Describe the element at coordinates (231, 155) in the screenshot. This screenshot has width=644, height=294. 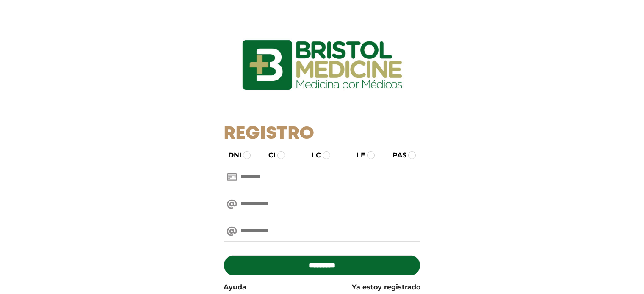
I see `label: DNI` at that location.